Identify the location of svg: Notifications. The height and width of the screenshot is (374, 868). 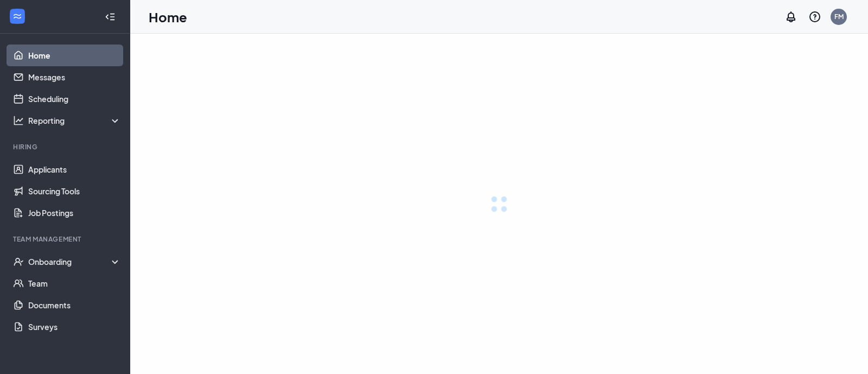
(791, 17).